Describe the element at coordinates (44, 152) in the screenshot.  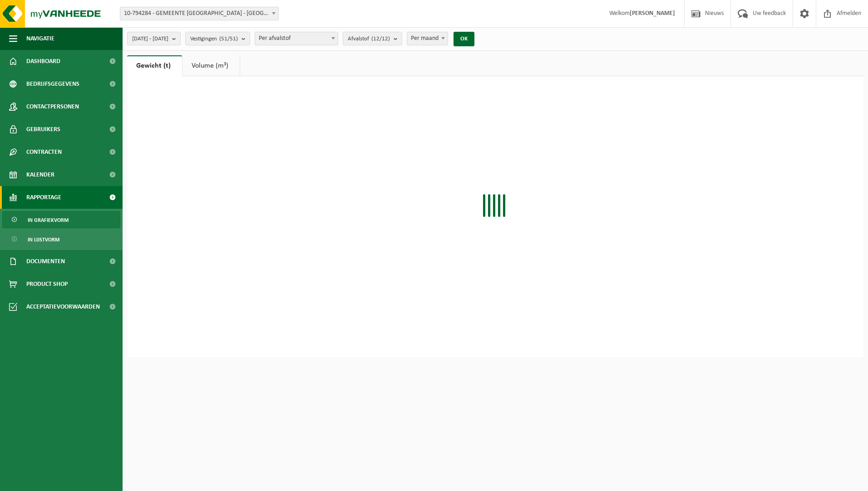
I see `span: Contracten` at that location.